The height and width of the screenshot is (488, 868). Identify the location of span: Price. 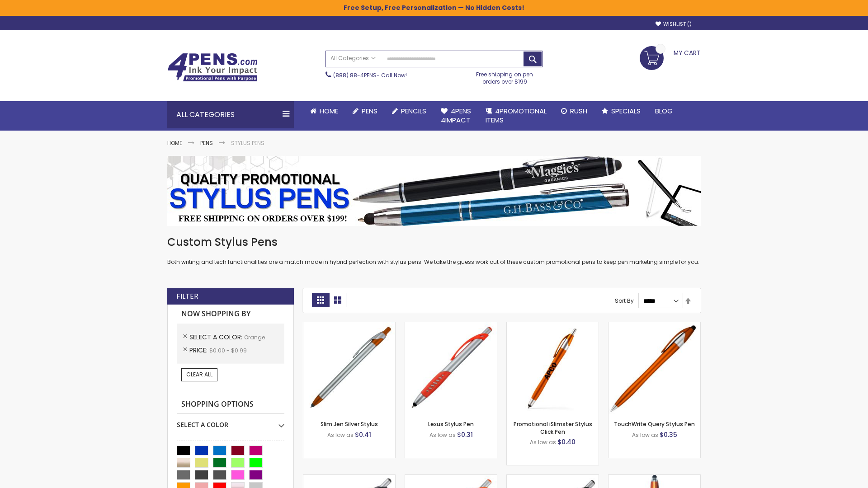
(199, 350).